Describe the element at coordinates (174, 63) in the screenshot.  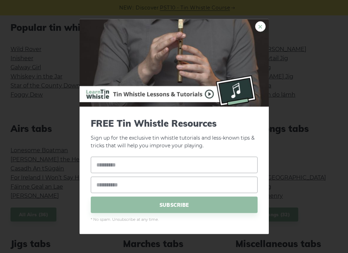
I see `img: Tin Whistle Buying Guide Preview` at that location.